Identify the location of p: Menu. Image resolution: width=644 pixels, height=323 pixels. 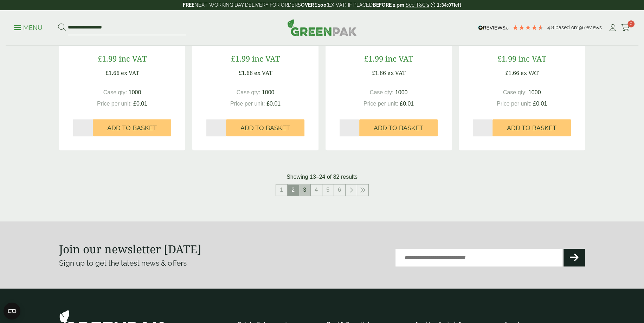
(28, 28).